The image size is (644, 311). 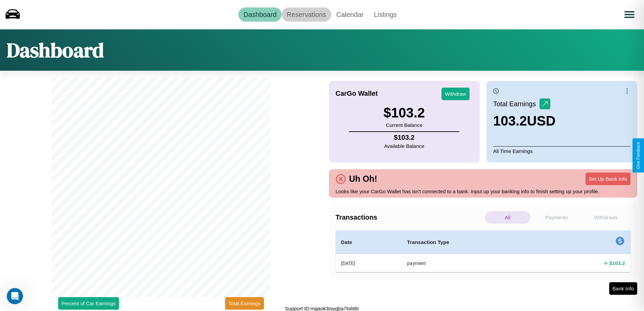 What do you see at coordinates (507, 217) in the screenshot?
I see `p: All` at bounding box center [507, 217].